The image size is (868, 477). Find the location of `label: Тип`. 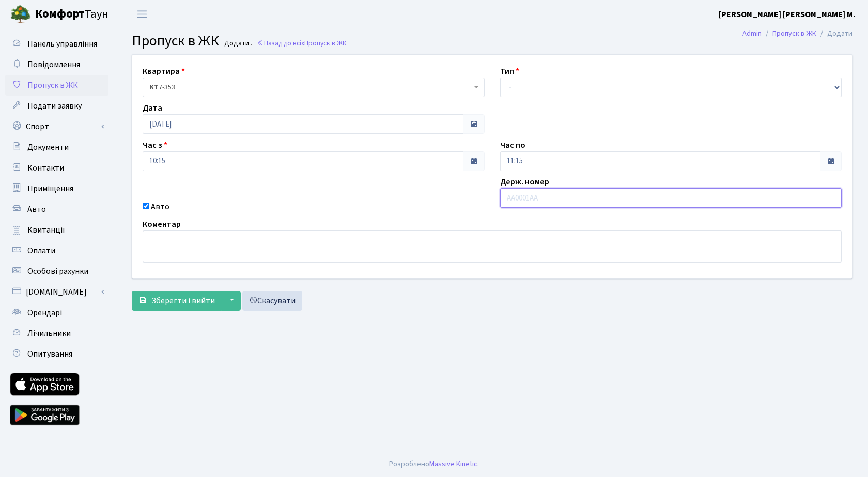

label: Тип is located at coordinates (509, 71).